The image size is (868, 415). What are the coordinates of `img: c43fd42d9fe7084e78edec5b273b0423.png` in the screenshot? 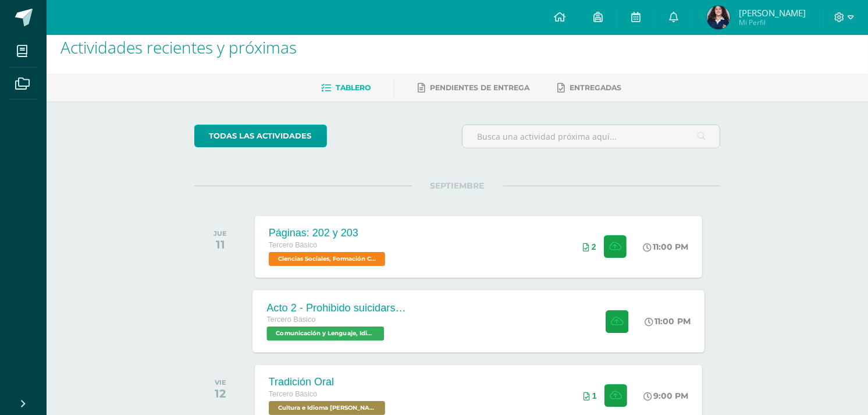 It's located at (718, 17).